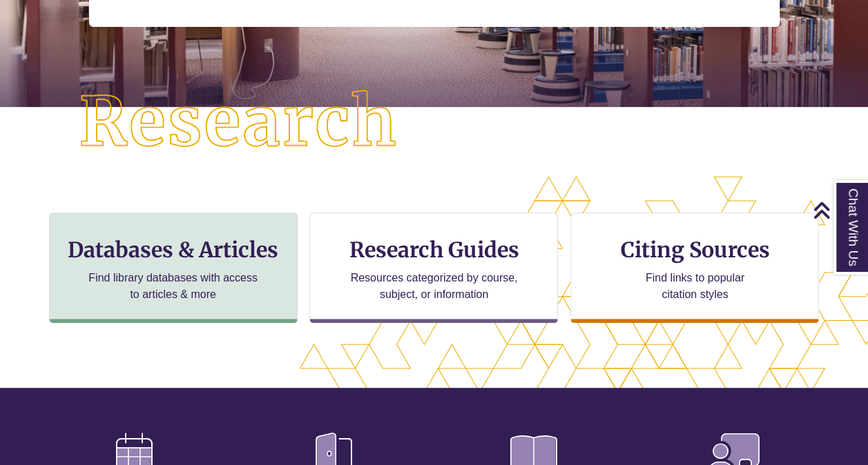 This screenshot has height=465, width=868. What do you see at coordinates (434, 250) in the screenshot?
I see `h3: Research Guides` at bounding box center [434, 250].